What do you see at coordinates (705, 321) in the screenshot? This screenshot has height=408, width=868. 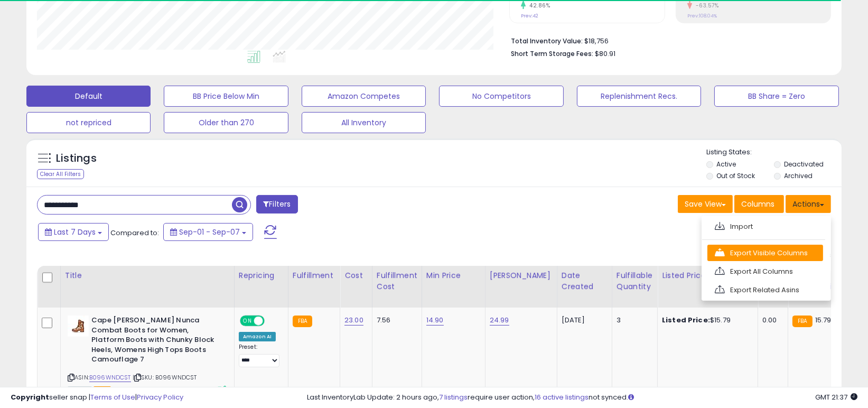 I see `div: $15.79` at bounding box center [705, 321].